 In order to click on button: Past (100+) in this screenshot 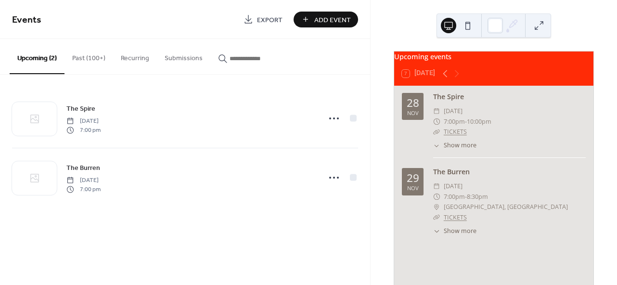, I will do `click(89, 56)`.